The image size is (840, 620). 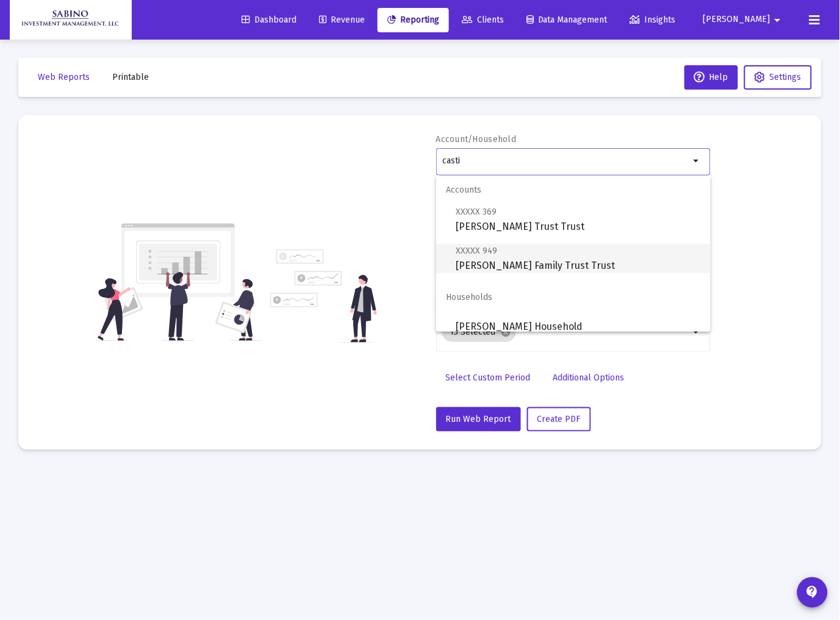 I want to click on span: Accounts, so click(x=574, y=190).